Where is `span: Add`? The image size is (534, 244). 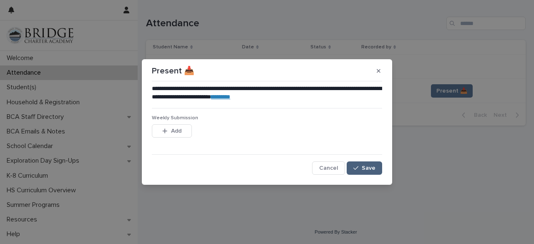
span: Add is located at coordinates (176, 131).